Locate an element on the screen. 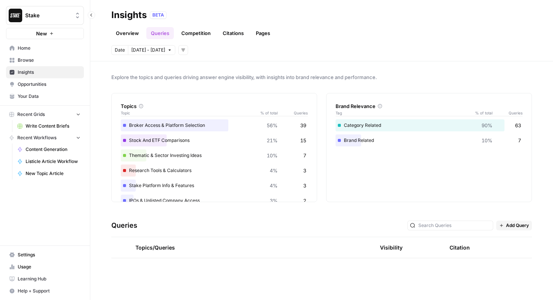  span: Tag is located at coordinates (402, 113).